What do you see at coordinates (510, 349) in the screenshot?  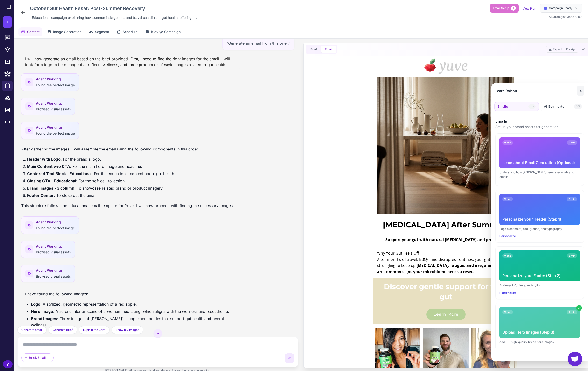 I see `button: Upload Now↑` at bounding box center [510, 349].